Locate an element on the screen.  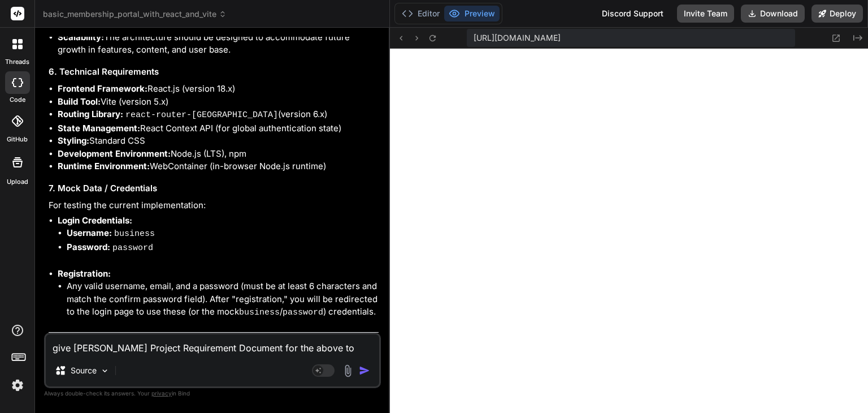
li: The architecture should be designed to accommodate future growth in features, content, and user b... is located at coordinates (218, 43).